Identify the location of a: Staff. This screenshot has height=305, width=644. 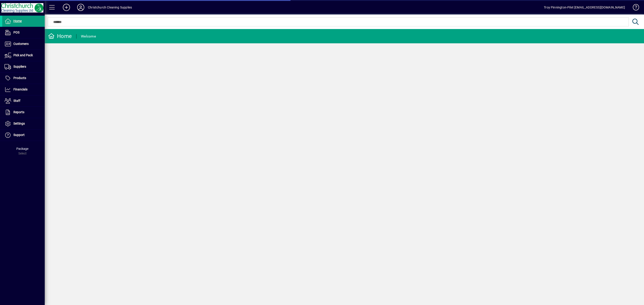
(23, 101).